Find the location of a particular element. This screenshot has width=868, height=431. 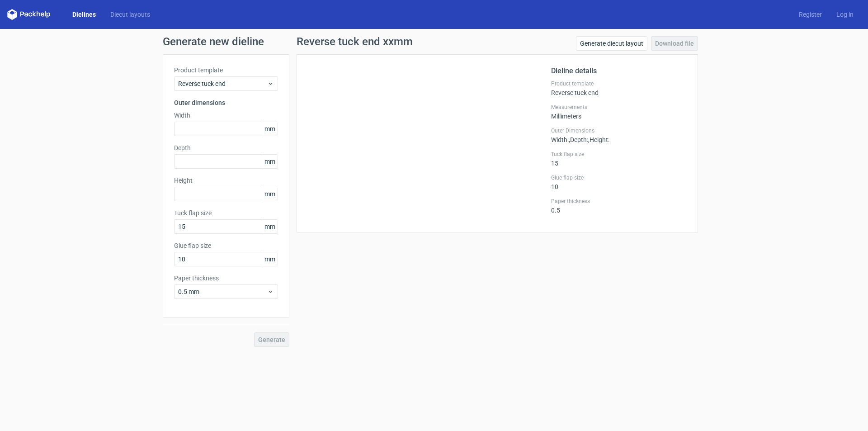

a: Dielines is located at coordinates (84, 15).